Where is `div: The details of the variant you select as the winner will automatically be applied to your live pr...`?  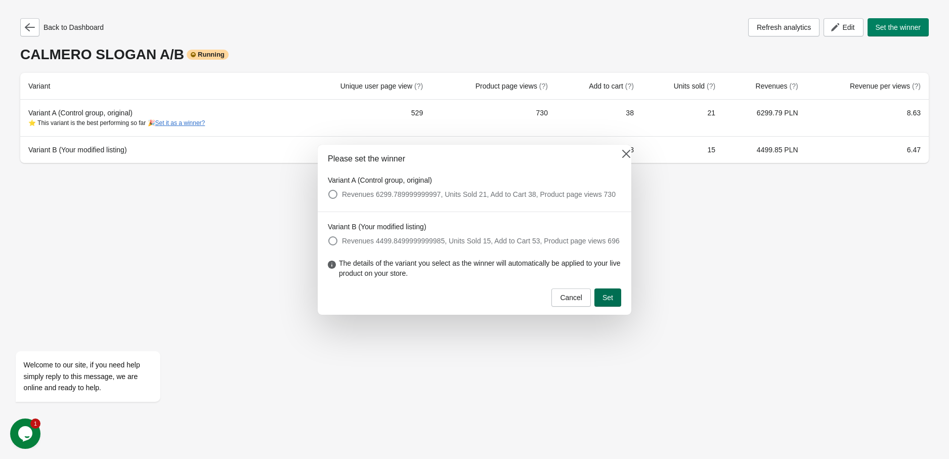
div: The details of the variant you select as the winner will automatically be applied to your live pr... is located at coordinates (475, 273).